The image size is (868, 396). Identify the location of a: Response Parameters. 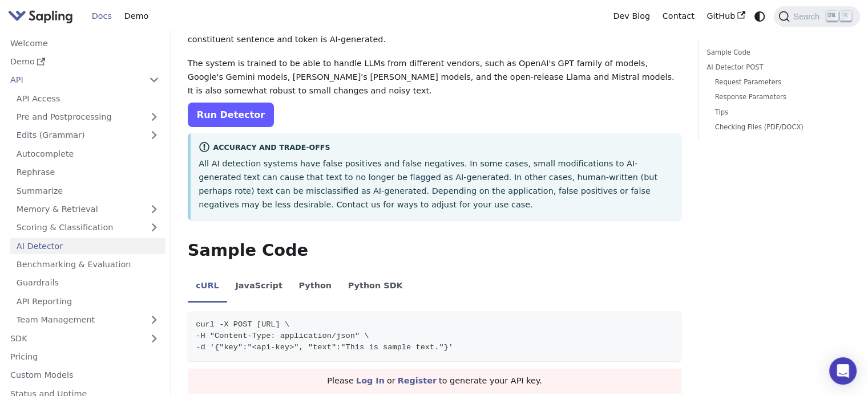
(779, 97).